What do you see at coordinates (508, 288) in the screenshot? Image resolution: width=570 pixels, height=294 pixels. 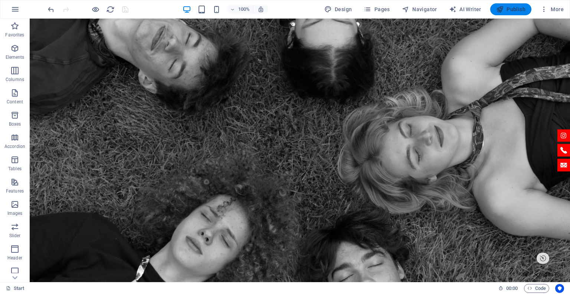 I see `h6: Session time` at bounding box center [508, 288].